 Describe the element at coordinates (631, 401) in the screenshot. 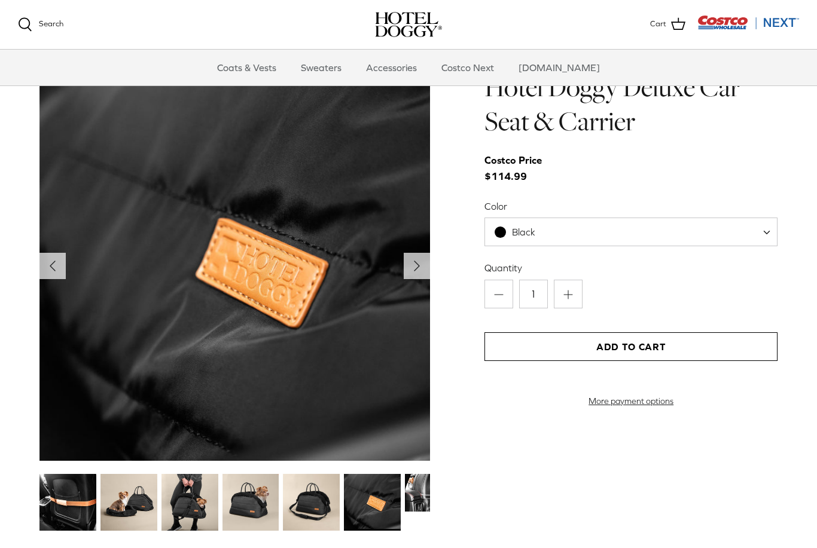

I see `a: More payment options` at that location.